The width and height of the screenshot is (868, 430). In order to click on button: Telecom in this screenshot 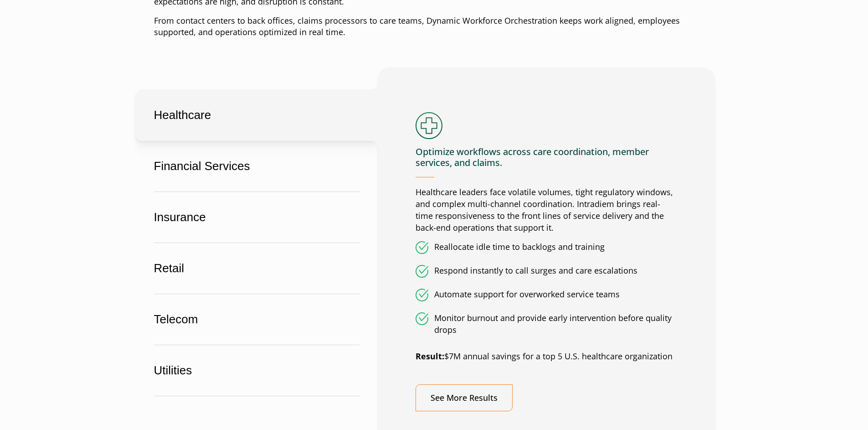, I will do `click(257, 319)`.